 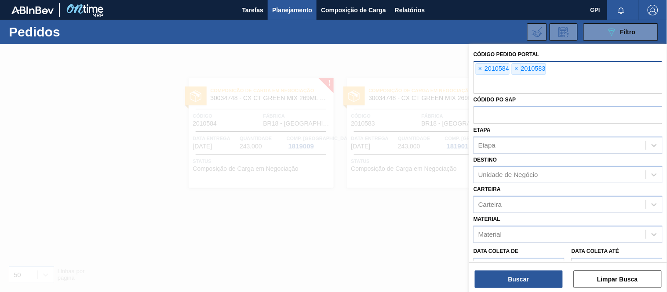 What do you see at coordinates (496, 251) in the screenshot?
I see `label: Data coleta de` at bounding box center [496, 251].